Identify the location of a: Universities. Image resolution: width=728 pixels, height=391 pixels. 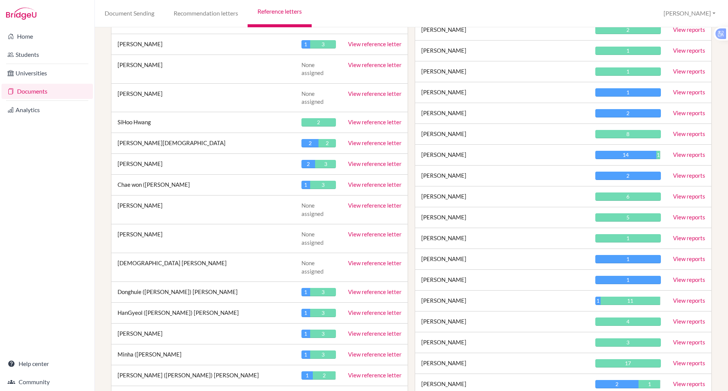
(47, 73).